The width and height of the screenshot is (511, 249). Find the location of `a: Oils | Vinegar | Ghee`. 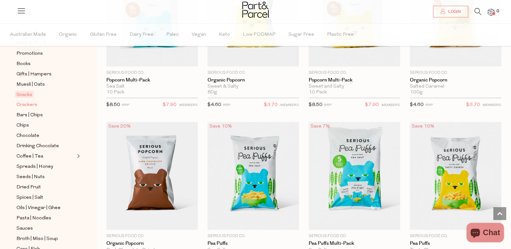

a: Oils | Vinegar | Ghee is located at coordinates (46, 208).